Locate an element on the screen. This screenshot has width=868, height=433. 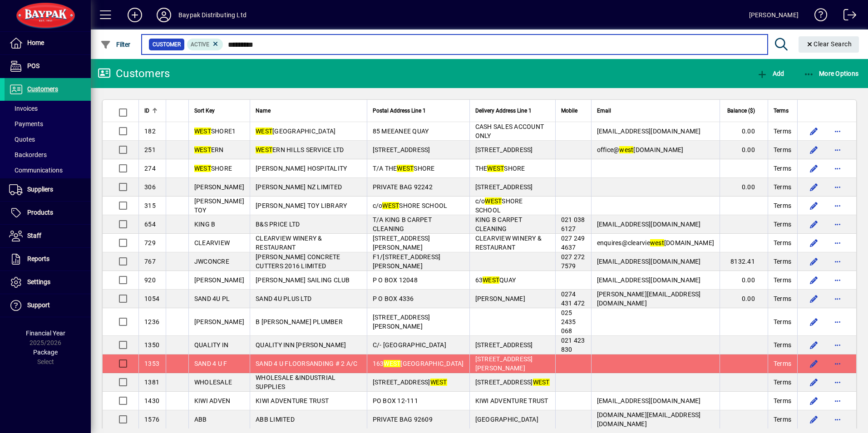
span: Suppliers is located at coordinates (40, 190).